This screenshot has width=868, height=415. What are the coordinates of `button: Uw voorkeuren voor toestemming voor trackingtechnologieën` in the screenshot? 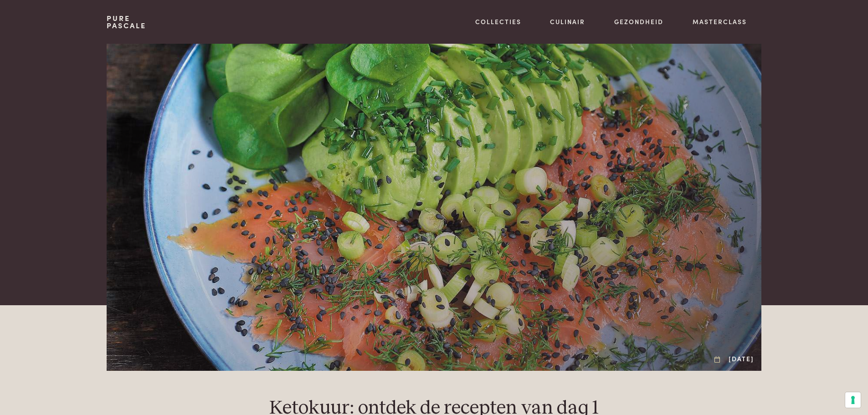 It's located at (853, 400).